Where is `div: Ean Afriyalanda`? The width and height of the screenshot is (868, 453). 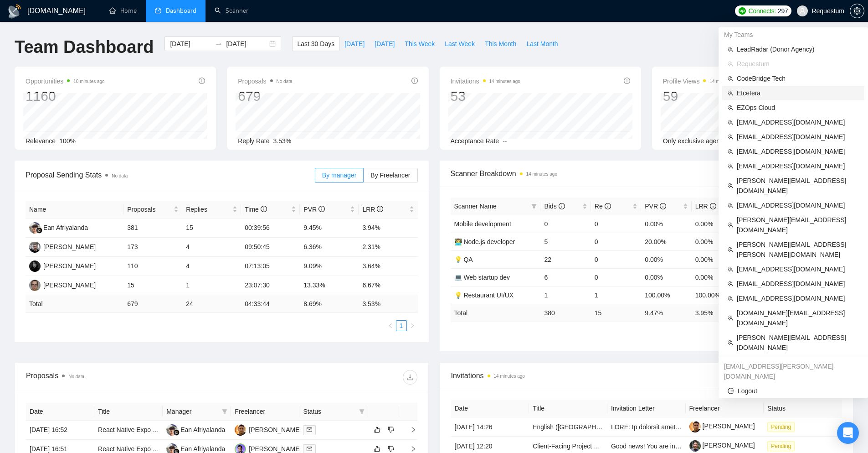
div: Ean Afriyalanda is located at coordinates (66, 228).